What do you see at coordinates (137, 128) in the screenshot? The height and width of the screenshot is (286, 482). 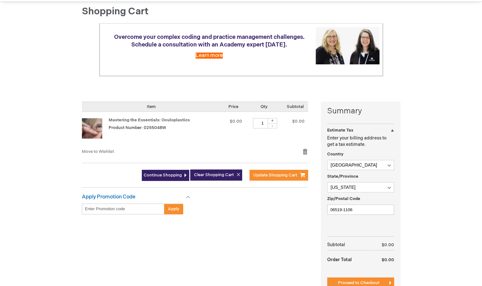 I see `span: Product Number: 0255048W` at bounding box center [137, 128].